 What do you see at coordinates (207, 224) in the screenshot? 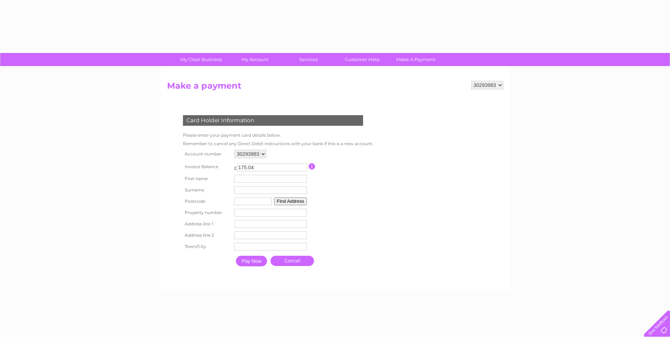
I see `th: Address line 1` at bounding box center [207, 224].